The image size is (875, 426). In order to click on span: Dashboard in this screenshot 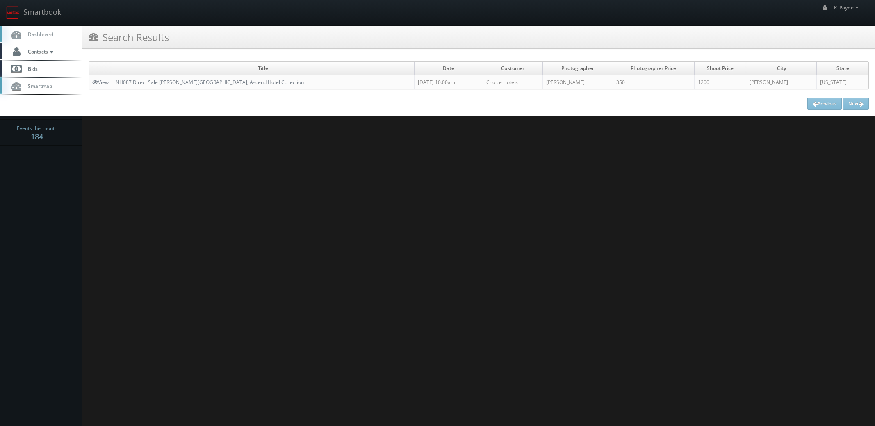, I will do `click(39, 34)`.